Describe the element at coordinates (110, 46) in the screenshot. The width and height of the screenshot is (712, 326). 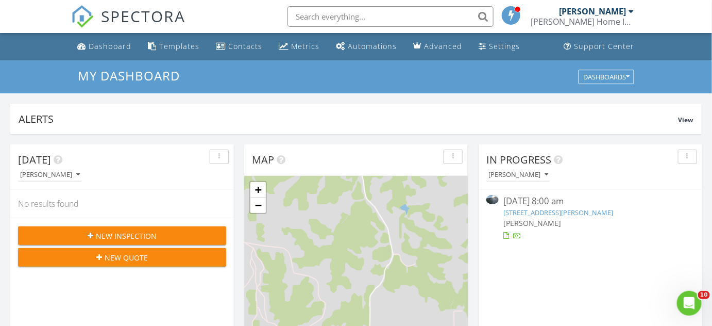
I see `div: Dashboard` at that location.